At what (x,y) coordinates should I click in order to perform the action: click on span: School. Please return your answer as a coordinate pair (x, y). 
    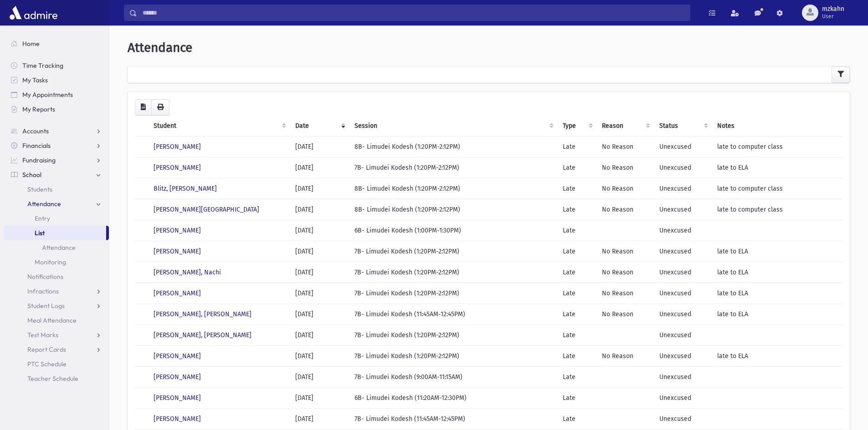
    Looking at the image, I should click on (32, 175).